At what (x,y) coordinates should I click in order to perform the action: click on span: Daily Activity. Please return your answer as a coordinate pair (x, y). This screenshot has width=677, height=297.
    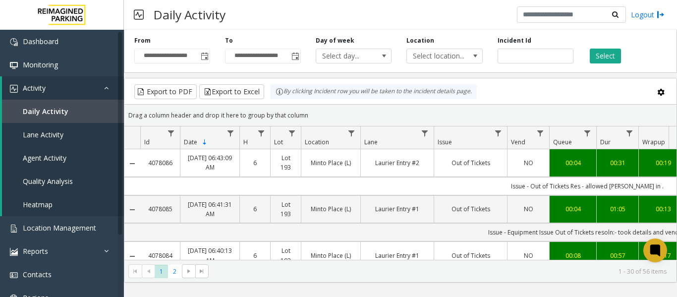
    Looking at the image, I should click on (46, 111).